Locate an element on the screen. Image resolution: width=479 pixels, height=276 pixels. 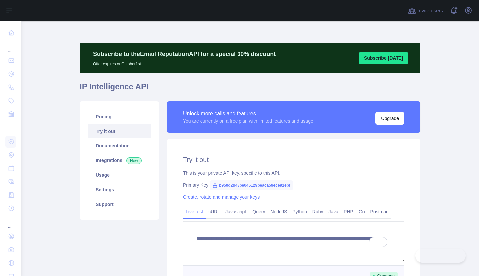
button: Upgrade is located at coordinates (390, 118).